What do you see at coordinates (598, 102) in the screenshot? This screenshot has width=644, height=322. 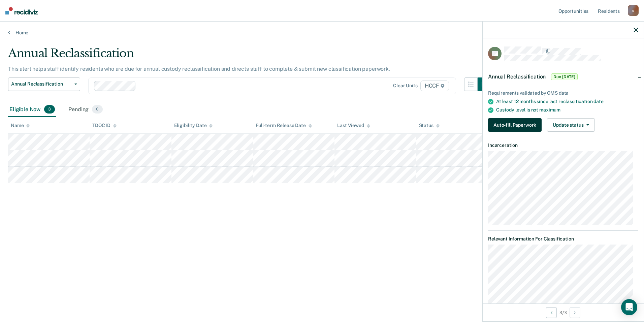 I see `span: date` at bounding box center [598, 102].